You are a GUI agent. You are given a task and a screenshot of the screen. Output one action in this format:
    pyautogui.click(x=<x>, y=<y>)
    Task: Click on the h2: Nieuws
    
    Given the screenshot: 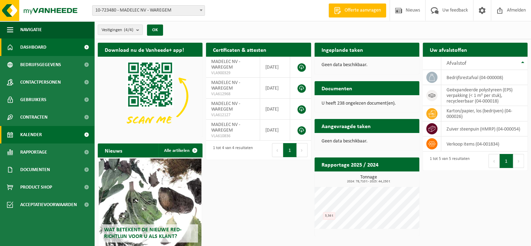 What is the action you would take?
    pyautogui.click(x=114, y=150)
    